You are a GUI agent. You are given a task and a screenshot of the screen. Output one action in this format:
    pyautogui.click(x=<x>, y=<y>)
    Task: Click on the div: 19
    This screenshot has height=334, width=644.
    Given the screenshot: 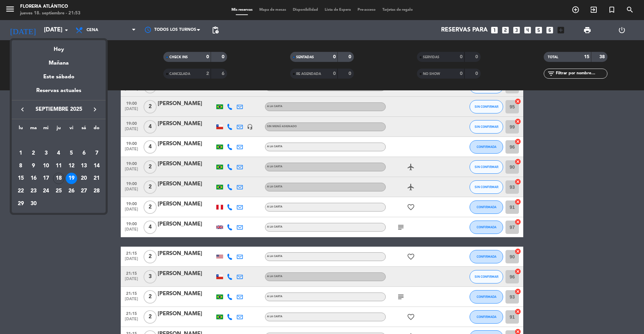 What is the action you would take?
    pyautogui.click(x=71, y=178)
    